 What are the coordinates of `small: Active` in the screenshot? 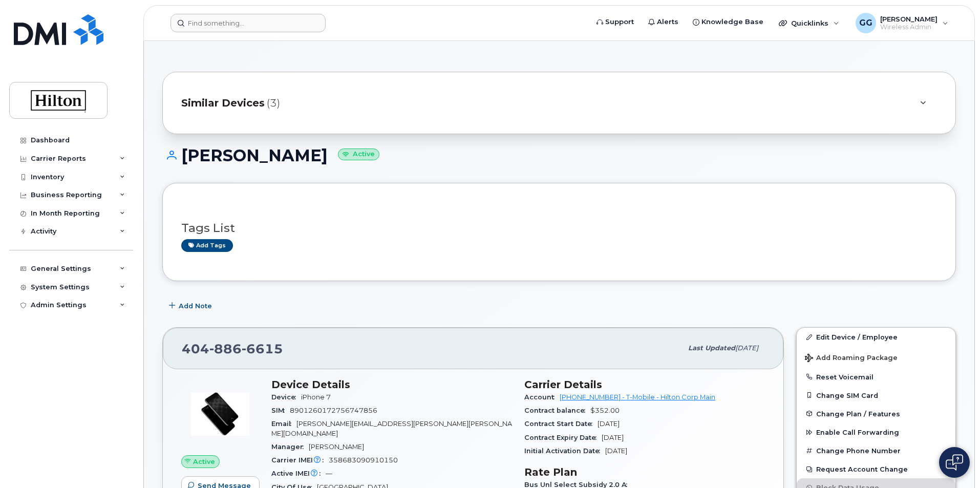 It's located at (358, 154).